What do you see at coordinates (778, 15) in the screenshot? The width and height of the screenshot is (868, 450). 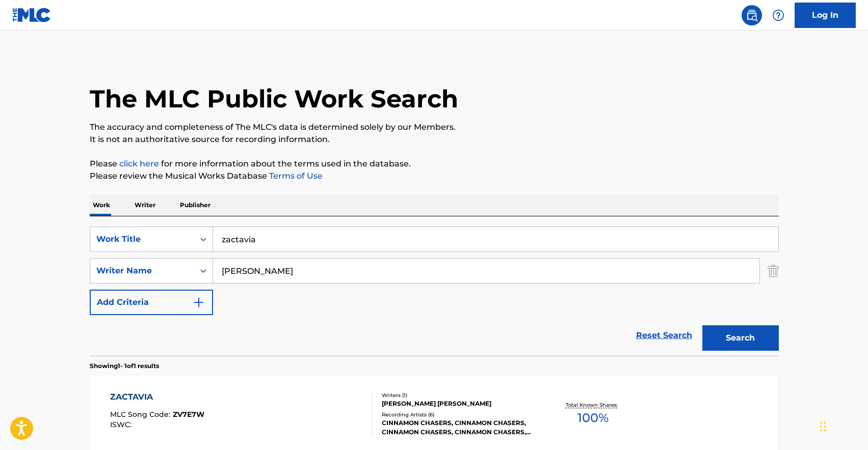 I see `div: Help` at bounding box center [778, 15].